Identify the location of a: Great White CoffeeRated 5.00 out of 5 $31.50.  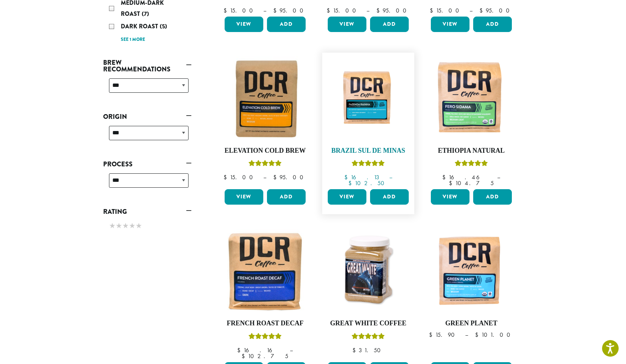
(368, 294).